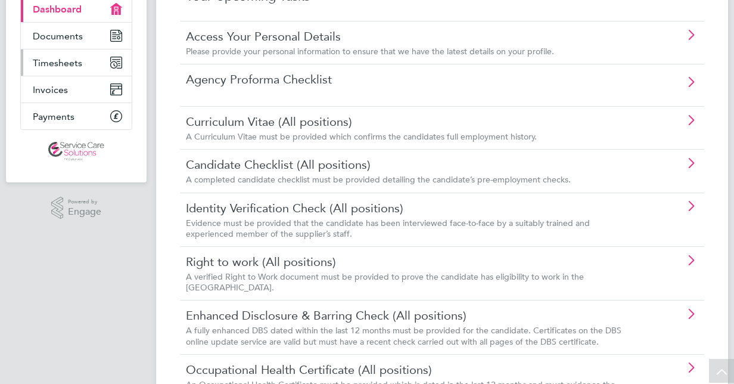 The image size is (734, 384). What do you see at coordinates (388, 228) in the screenshot?
I see `span: Evidence must be provided that the candidate has been interviewed face-to-face by a suitably trai...` at bounding box center [388, 228].